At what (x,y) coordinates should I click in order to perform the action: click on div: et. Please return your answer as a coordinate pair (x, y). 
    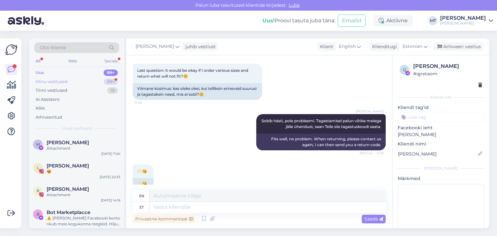
    Looking at the image, I should click on (141, 207).